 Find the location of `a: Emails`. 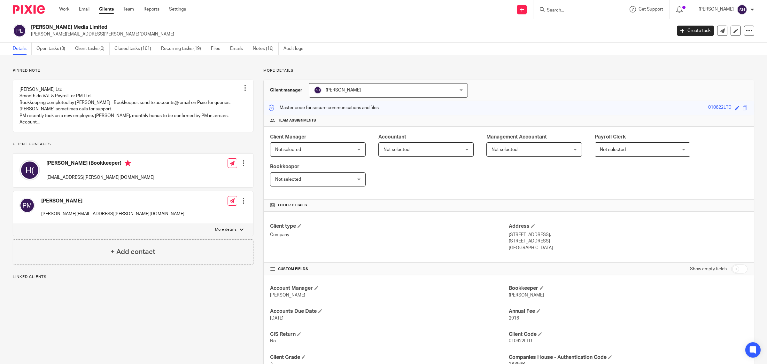

a: Emails is located at coordinates (239, 49).